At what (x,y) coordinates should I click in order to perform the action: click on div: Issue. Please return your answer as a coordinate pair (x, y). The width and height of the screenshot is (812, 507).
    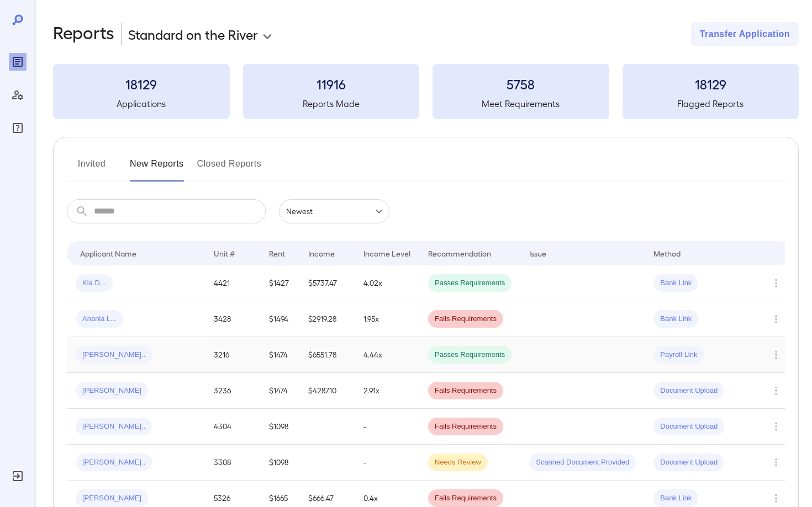
    Looking at the image, I should click on (538, 254).